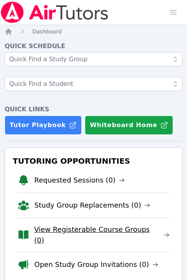  I want to click on a: Requested Sessions (0), so click(79, 180).